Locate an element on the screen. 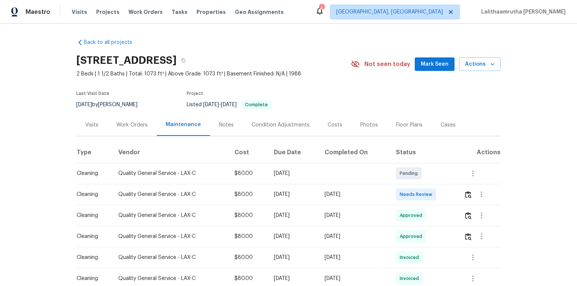  div: Cases is located at coordinates (448, 125).